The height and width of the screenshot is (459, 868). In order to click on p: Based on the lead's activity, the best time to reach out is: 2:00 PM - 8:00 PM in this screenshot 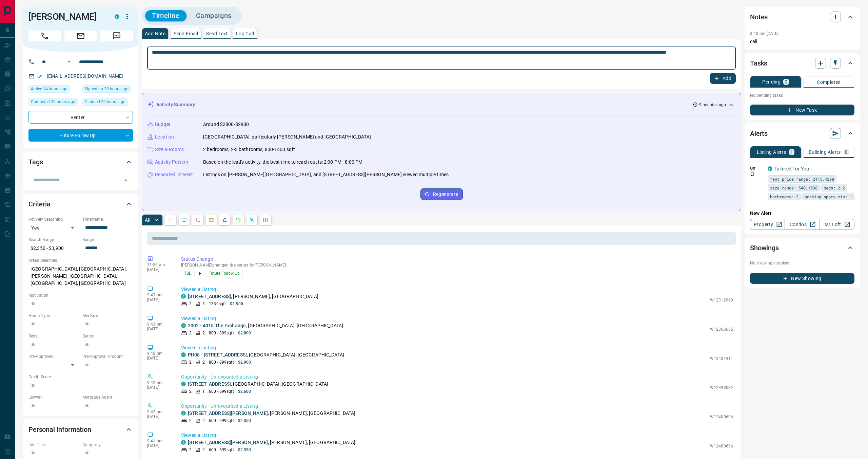, I will do `click(283, 162)`.